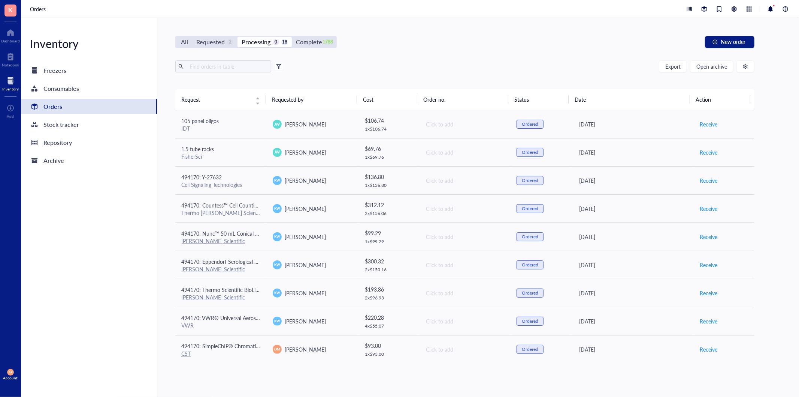 This screenshot has height=397, width=799. Describe the element at coordinates (221, 128) in the screenshot. I see `div: IDT` at that location.